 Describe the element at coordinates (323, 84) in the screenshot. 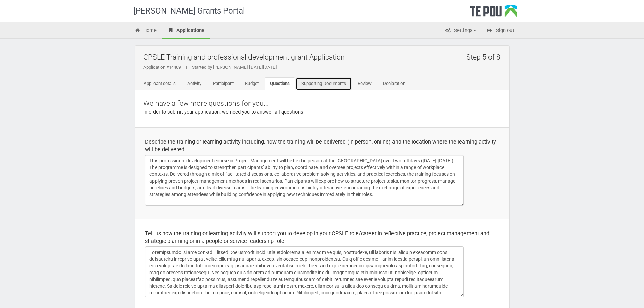

I see `a: Supporting Documents` at that location.